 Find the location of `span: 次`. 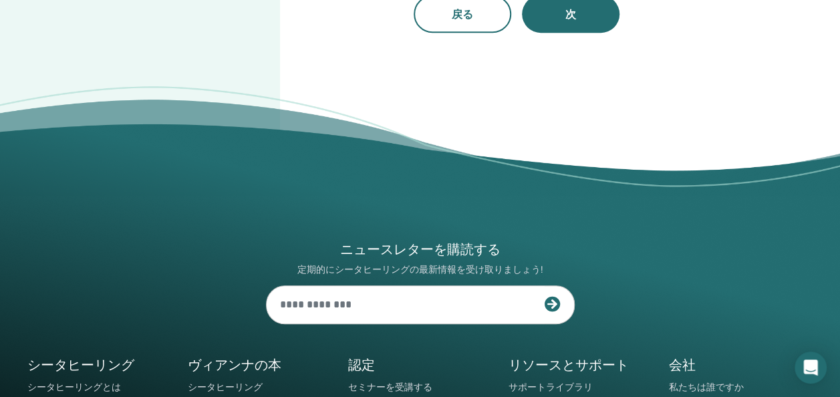

span: 次 is located at coordinates (571, 14).